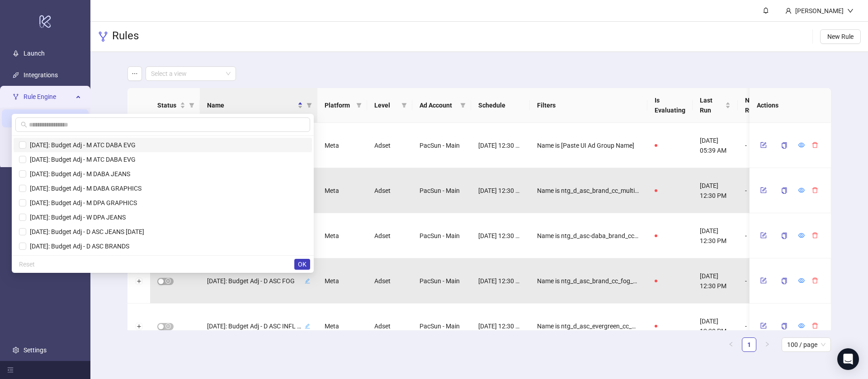  Describe the element at coordinates (841, 37) in the screenshot. I see `span: New Rule` at that location.